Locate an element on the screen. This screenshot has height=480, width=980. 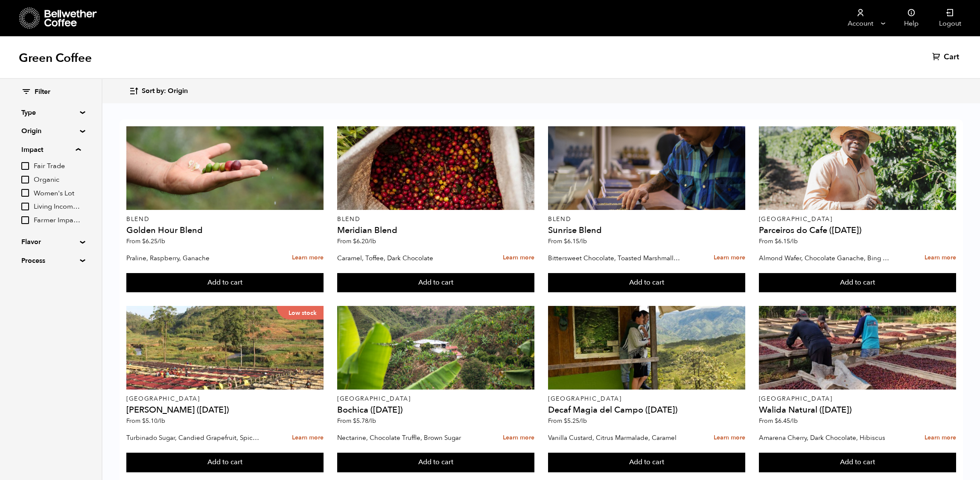
p: Amarena Cherry, Dark Chocolate, Hibiscus is located at coordinates (827, 438).